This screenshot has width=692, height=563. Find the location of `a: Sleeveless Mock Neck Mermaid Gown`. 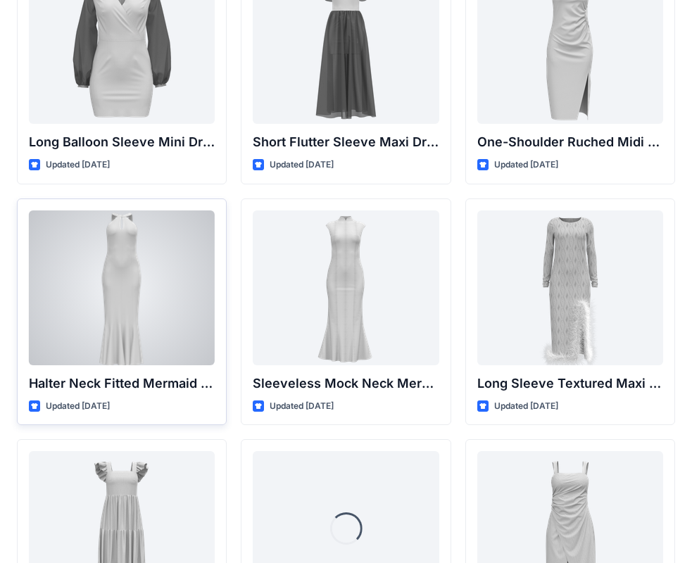

a: Sleeveless Mock Neck Mermaid Gown is located at coordinates (345, 288).